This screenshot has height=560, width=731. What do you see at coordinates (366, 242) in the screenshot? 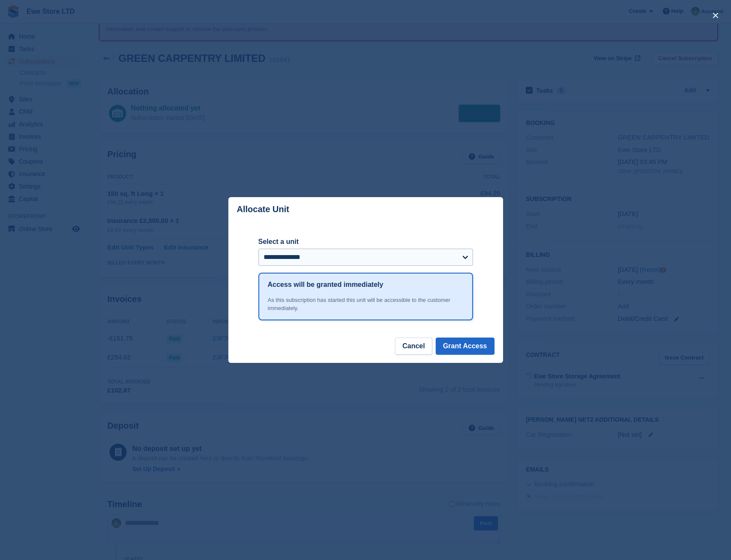
I see `label: Select a unit` at bounding box center [366, 242].